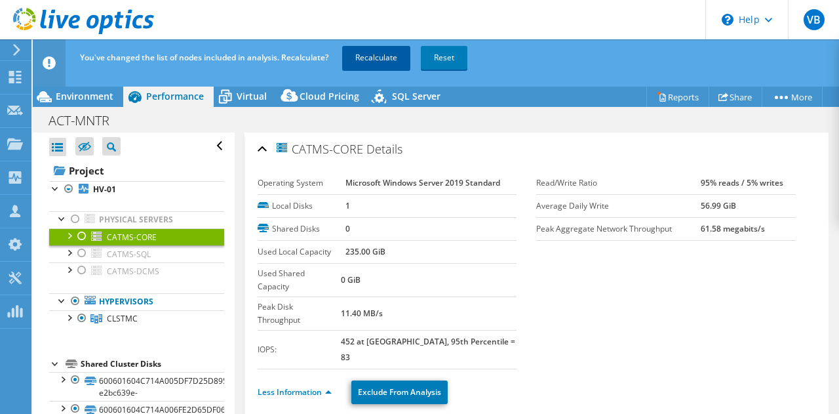 This screenshot has width=839, height=414. What do you see at coordinates (423, 182) in the screenshot?
I see `b: Microsoft Windows Server 2019 Standard` at bounding box center [423, 182].